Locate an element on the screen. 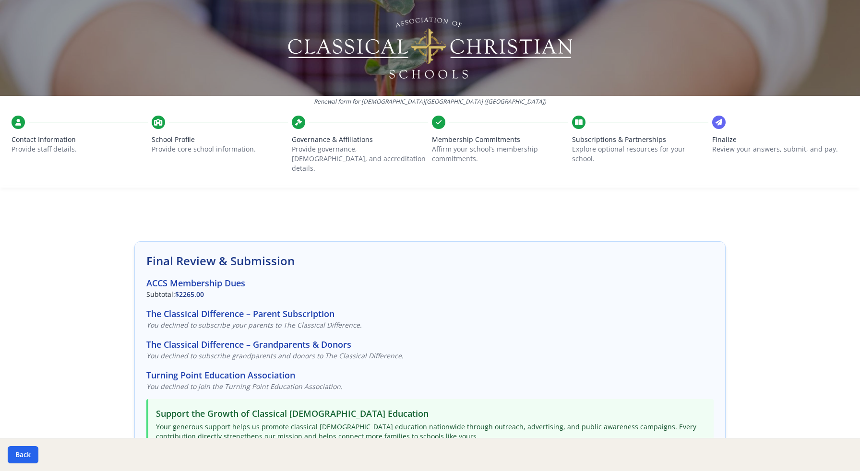 The image size is (860, 471). span: Membership Commitments is located at coordinates (500, 140).